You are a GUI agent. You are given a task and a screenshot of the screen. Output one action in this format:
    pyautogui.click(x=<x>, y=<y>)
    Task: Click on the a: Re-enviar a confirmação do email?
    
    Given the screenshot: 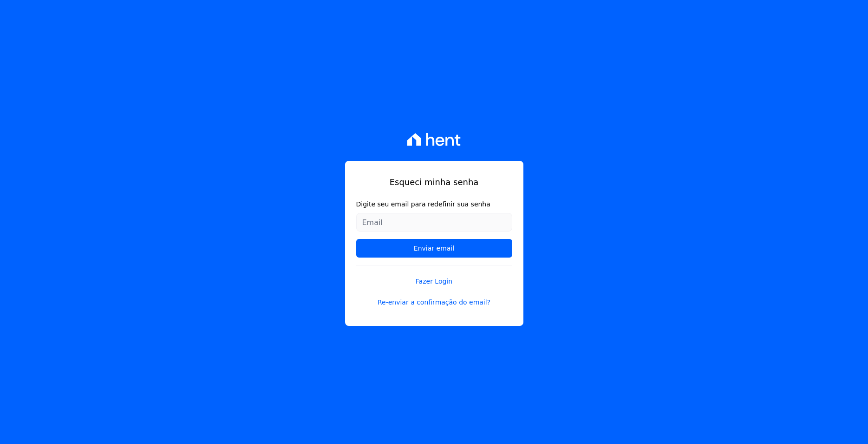 What is the action you would take?
    pyautogui.click(x=435, y=302)
    